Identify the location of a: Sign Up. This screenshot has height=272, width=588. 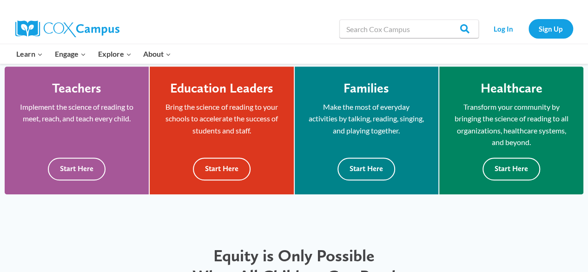
(551, 28).